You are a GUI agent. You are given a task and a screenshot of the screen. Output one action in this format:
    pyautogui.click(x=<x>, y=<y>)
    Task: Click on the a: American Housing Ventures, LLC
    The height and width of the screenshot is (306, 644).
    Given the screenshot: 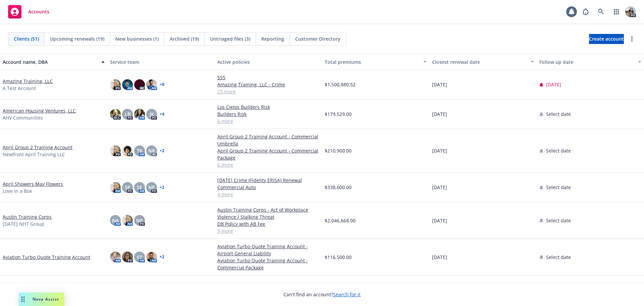 What is the action you would take?
    pyautogui.click(x=40, y=110)
    